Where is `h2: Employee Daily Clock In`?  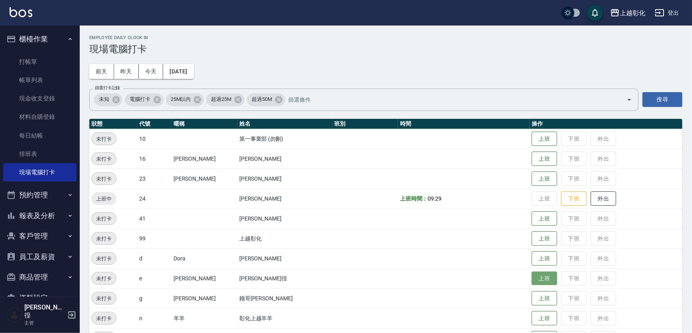 h2: Employee Daily Clock In is located at coordinates (386, 37).